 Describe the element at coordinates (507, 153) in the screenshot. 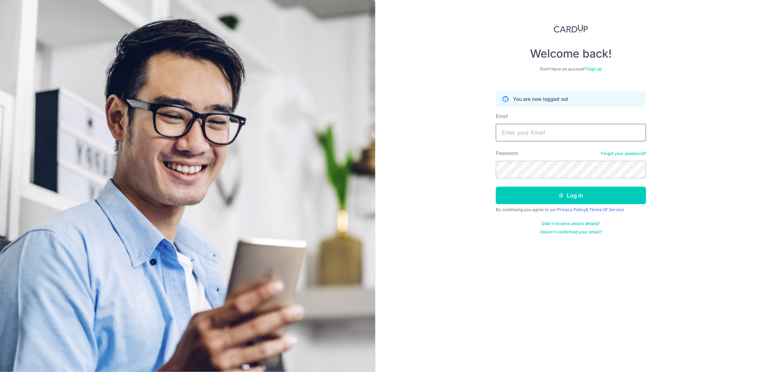

I see `label: Password` at that location.